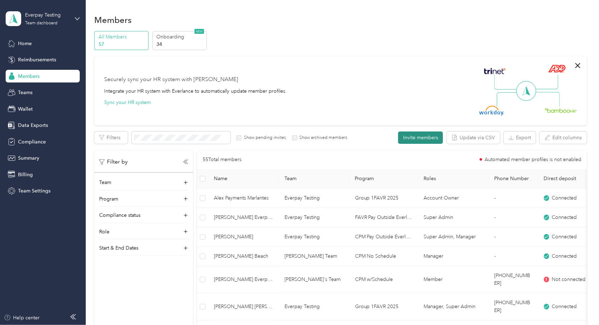 This screenshot has height=325, width=599. Describe the element at coordinates (454, 237) in the screenshot. I see `td: Super Admin, Manager` at that location.